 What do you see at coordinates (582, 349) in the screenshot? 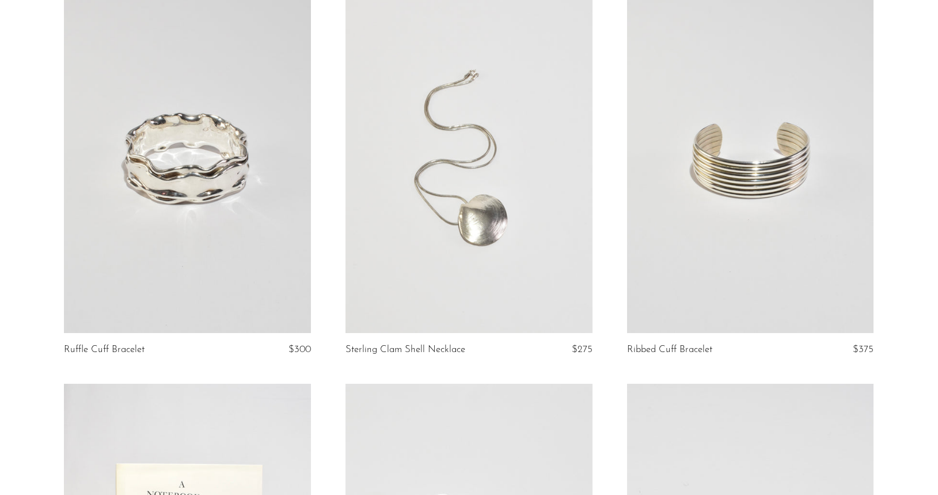
I see `span: $275` at bounding box center [582, 349].